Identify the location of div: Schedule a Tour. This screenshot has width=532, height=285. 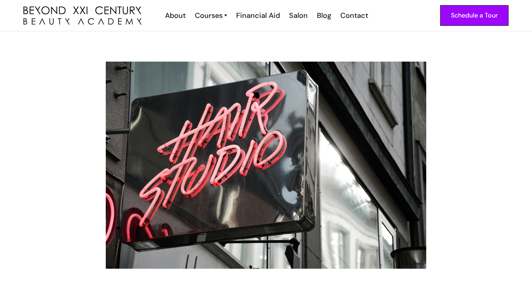
(474, 16).